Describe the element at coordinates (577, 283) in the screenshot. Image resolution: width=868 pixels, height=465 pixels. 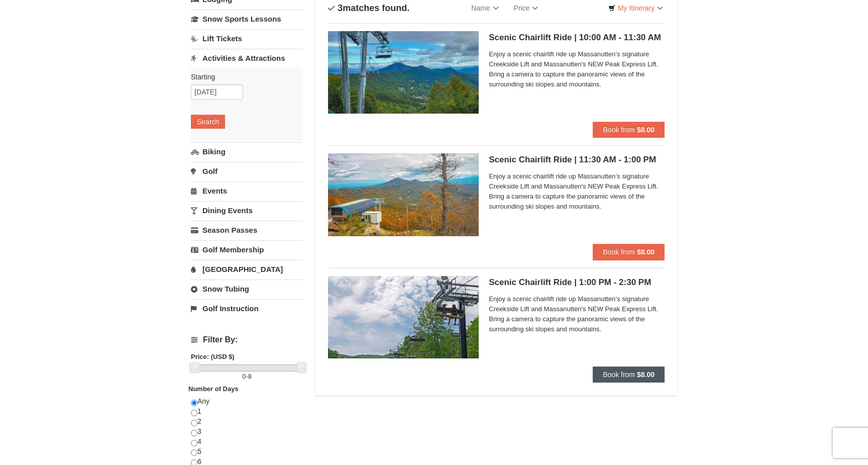
I see `h5: Scenic Chairlift Ride | 1:00 PM - 2:30 PM` at that location.